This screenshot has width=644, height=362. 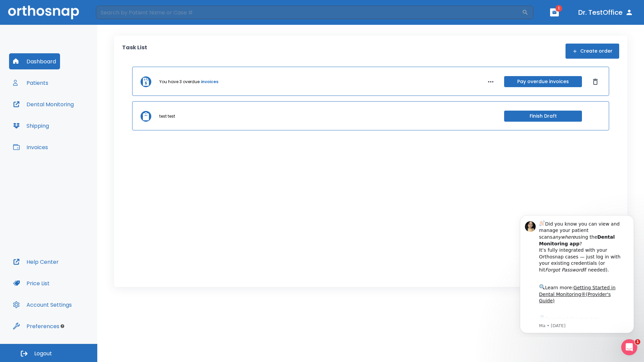 I want to click on a: Invoices, so click(x=31, y=147).